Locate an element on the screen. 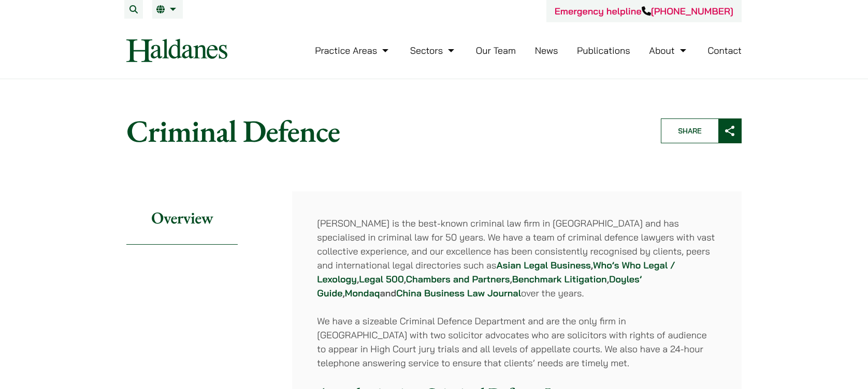 The image size is (868, 389). strong: and is located at coordinates (388, 293).